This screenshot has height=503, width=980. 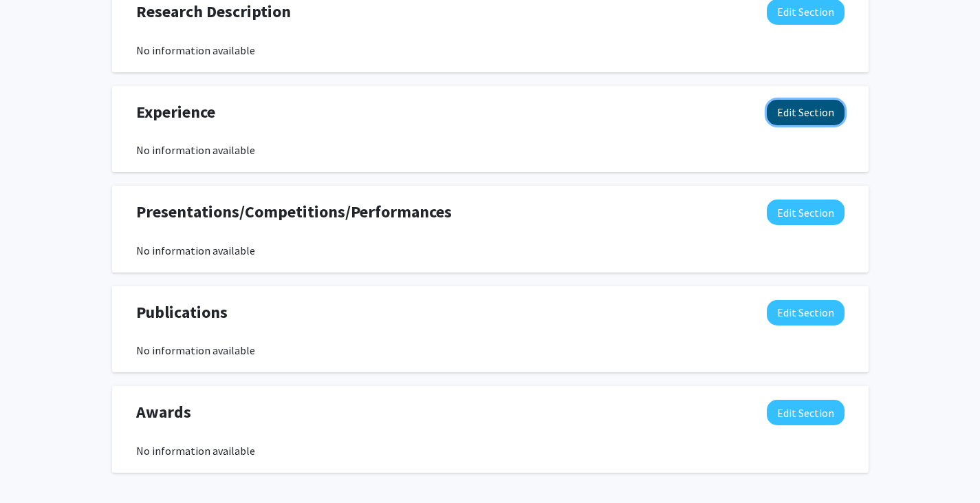 What do you see at coordinates (175, 112) in the screenshot?
I see `span: Experience` at bounding box center [175, 112].